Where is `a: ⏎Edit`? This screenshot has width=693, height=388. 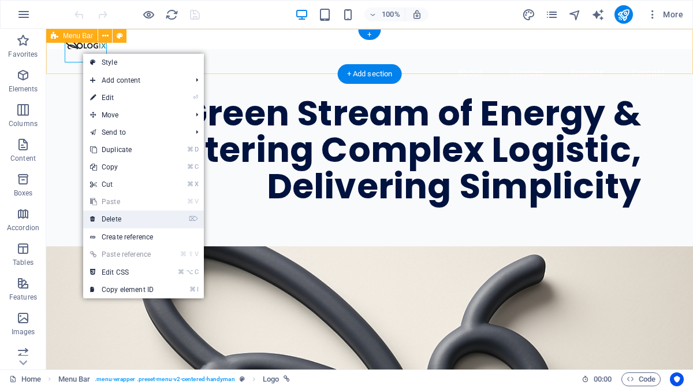 a: ⏎Edit is located at coordinates (122, 98).